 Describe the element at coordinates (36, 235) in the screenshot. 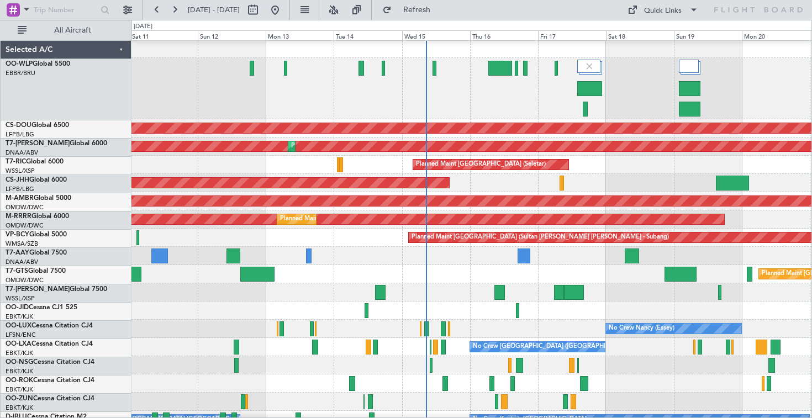

I see `a: VP-BCYGlobal 5000` at that location.